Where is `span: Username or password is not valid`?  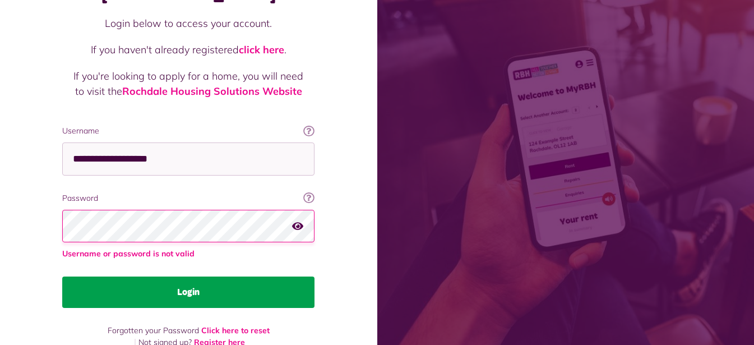 span: Username or password is not valid is located at coordinates (188, 253).